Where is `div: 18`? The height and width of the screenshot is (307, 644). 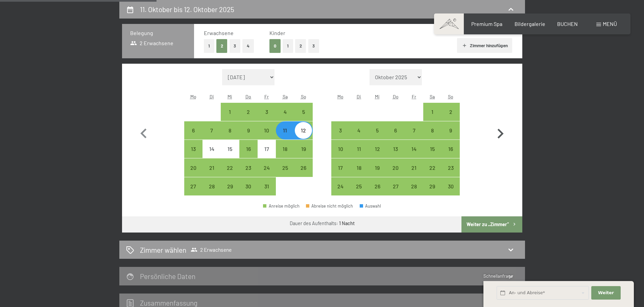
div: 18 is located at coordinates (359, 174).